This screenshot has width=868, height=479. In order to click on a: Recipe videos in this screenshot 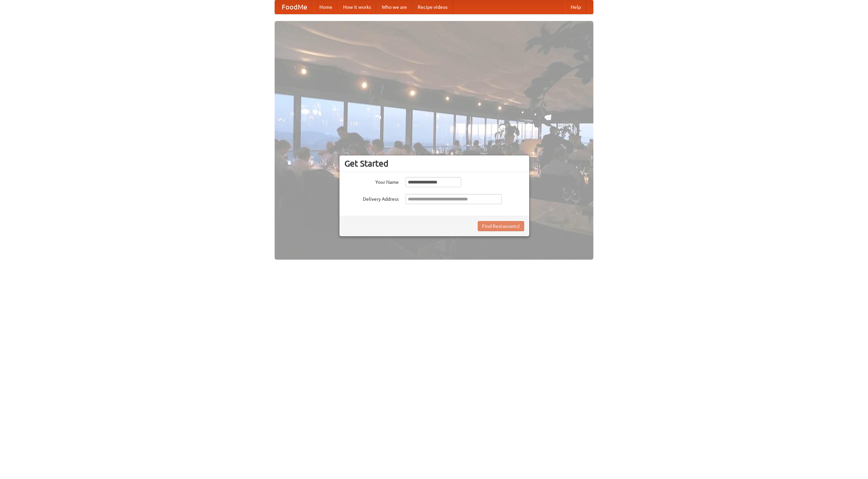, I will do `click(433, 7)`.